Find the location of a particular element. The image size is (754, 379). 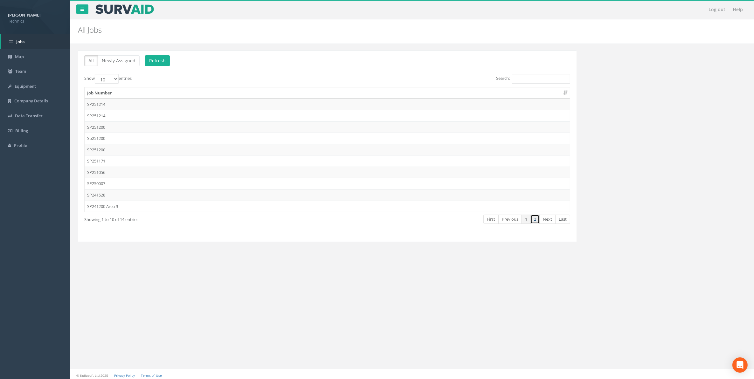

button: Refresh is located at coordinates (157, 61).